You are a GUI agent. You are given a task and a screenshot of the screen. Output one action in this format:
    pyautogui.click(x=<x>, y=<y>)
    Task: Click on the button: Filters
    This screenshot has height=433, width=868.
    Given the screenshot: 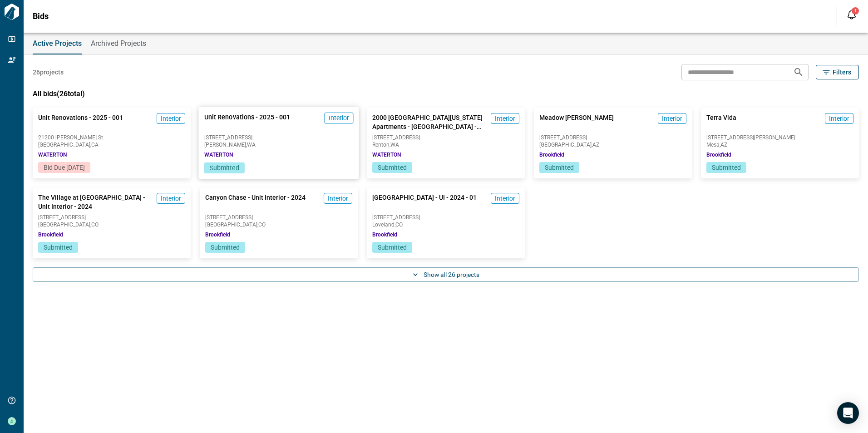 What is the action you would take?
    pyautogui.click(x=837, y=72)
    